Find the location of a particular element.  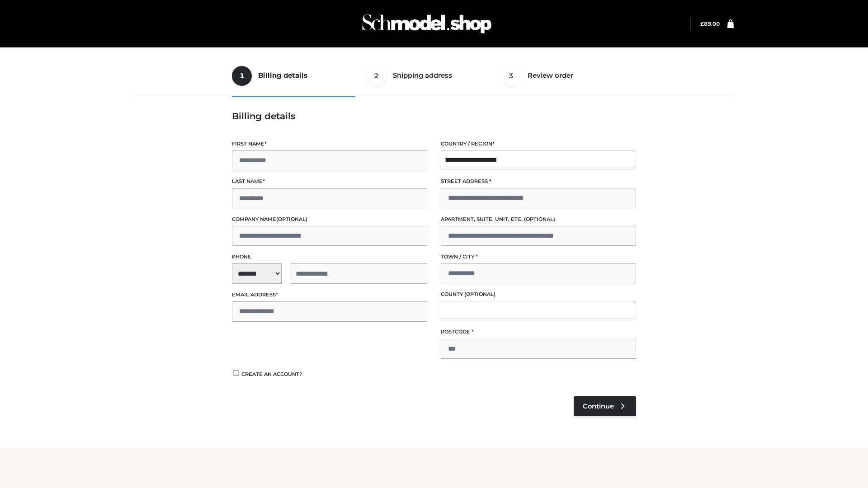

img: Schmodel Admin 964 is located at coordinates (427, 23).